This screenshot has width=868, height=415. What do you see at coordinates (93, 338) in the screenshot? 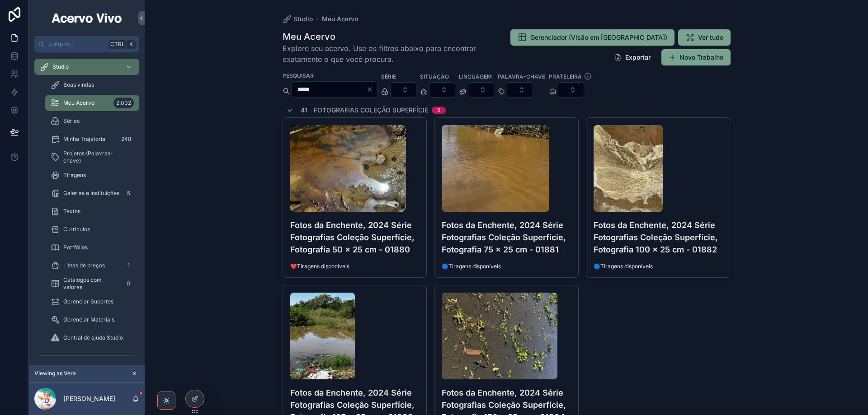
I see `span: Central de ajuda Studio` at bounding box center [93, 338].